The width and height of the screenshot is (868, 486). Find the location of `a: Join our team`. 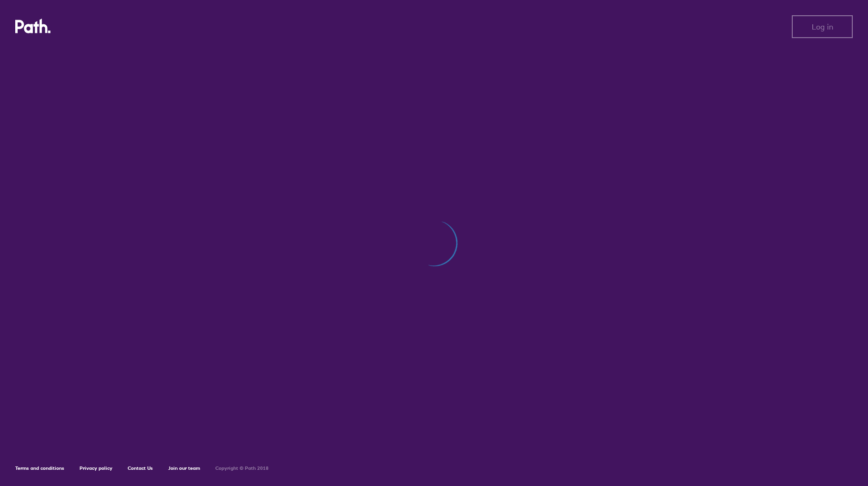

a: Join our team is located at coordinates (184, 467).